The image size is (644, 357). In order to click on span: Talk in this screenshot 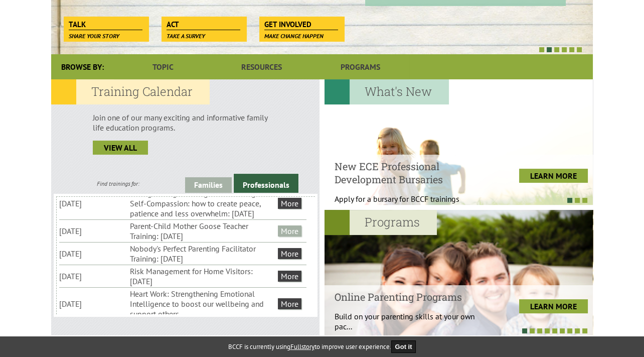, I will do `click(105, 25)`.